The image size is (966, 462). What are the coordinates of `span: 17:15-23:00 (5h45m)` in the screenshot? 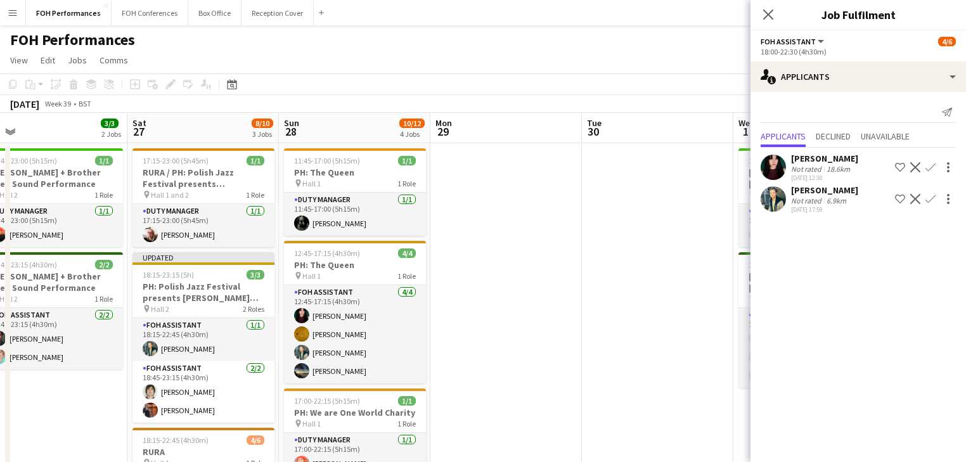 It's located at (176, 160).